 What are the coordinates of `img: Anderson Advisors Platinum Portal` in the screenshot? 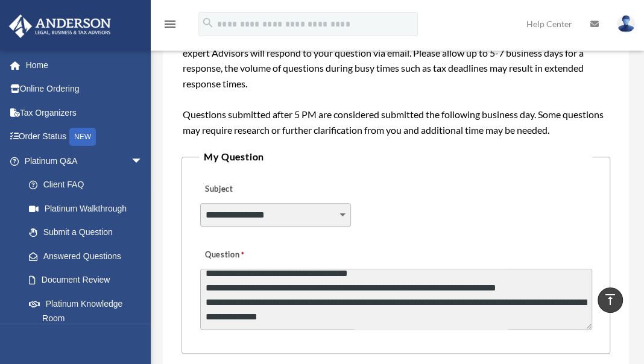 It's located at (59, 26).